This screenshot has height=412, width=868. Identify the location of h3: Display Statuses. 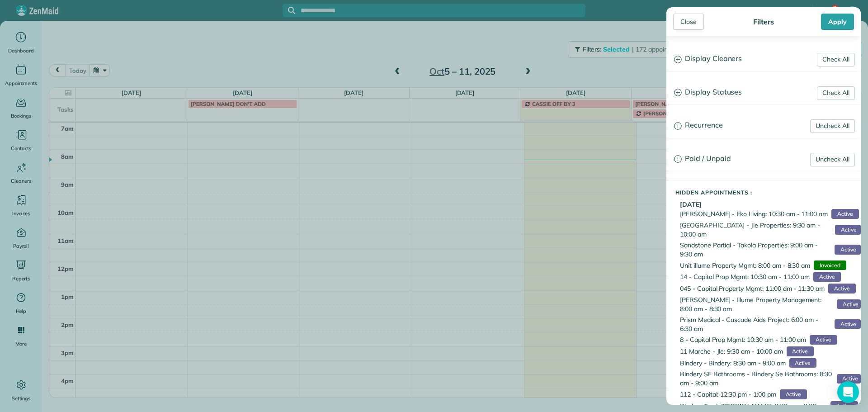
(764, 92).